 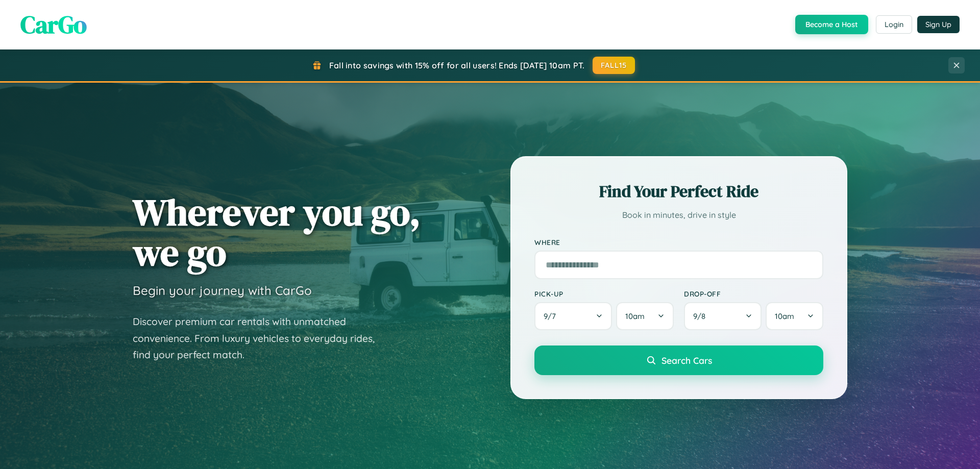 What do you see at coordinates (832, 24) in the screenshot?
I see `button: Become a Host` at bounding box center [832, 24].